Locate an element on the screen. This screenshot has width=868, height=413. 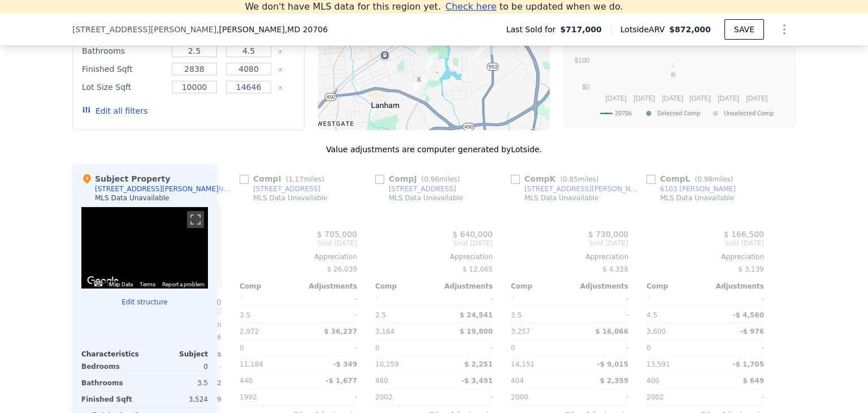
span: $717,000 is located at coordinates (581, 29).